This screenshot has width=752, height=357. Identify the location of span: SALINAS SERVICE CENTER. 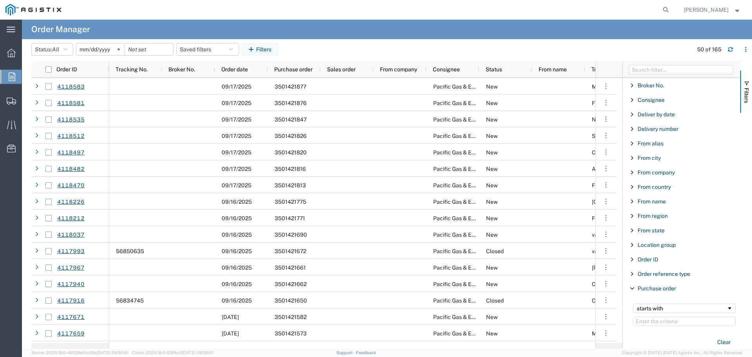
(638, 268).